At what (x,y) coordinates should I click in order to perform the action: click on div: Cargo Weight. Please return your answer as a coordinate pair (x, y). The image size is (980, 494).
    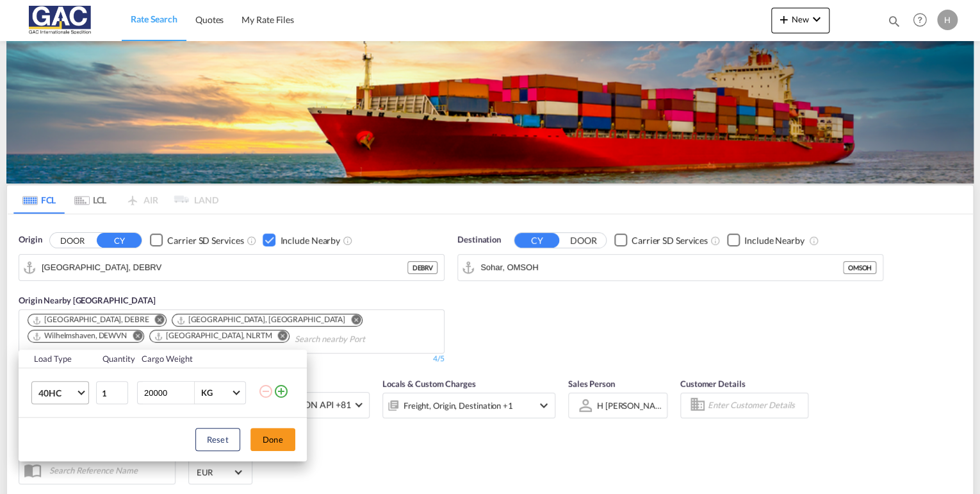
    Looking at the image, I should click on (196, 359).